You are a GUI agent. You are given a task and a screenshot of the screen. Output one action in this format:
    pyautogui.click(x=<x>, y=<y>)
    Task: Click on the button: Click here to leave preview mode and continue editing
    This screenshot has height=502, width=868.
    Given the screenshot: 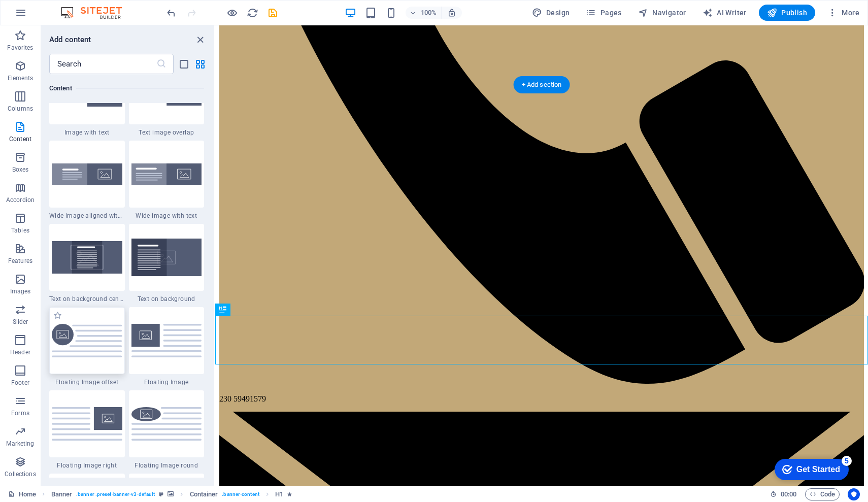 What is the action you would take?
    pyautogui.click(x=232, y=12)
    